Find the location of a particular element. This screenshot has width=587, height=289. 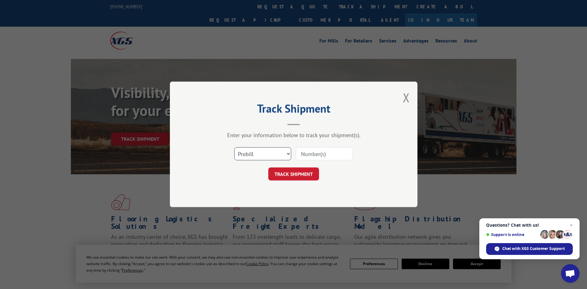

input: Number(s) is located at coordinates (324, 154).